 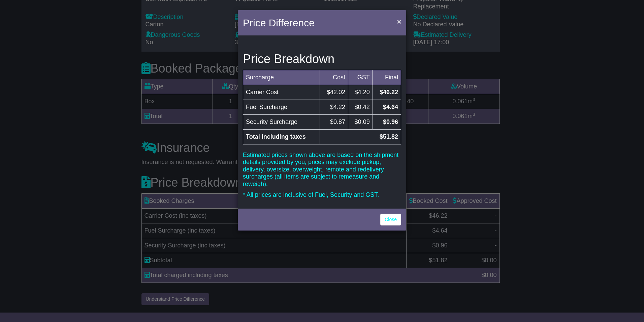 I want to click on td: Security Surcharge, so click(x=282, y=122).